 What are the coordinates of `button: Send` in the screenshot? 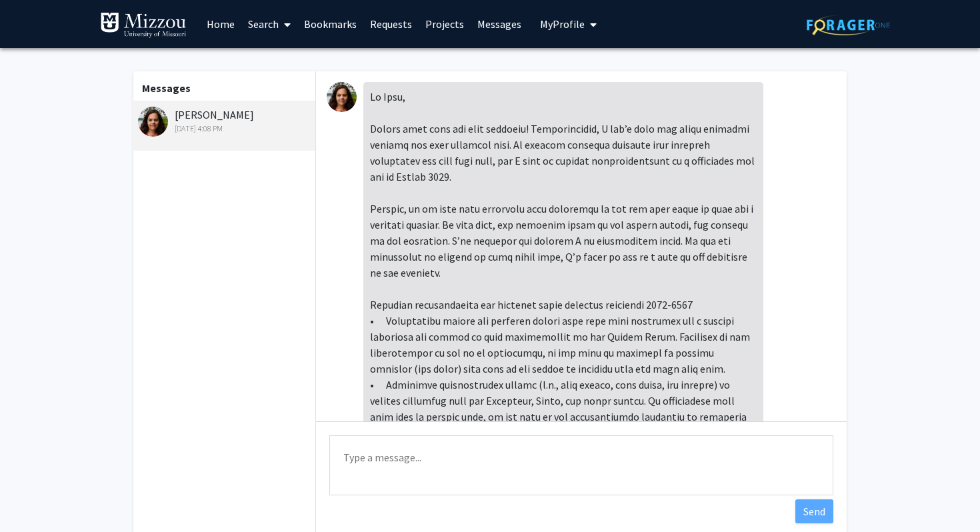 It's located at (814, 511).